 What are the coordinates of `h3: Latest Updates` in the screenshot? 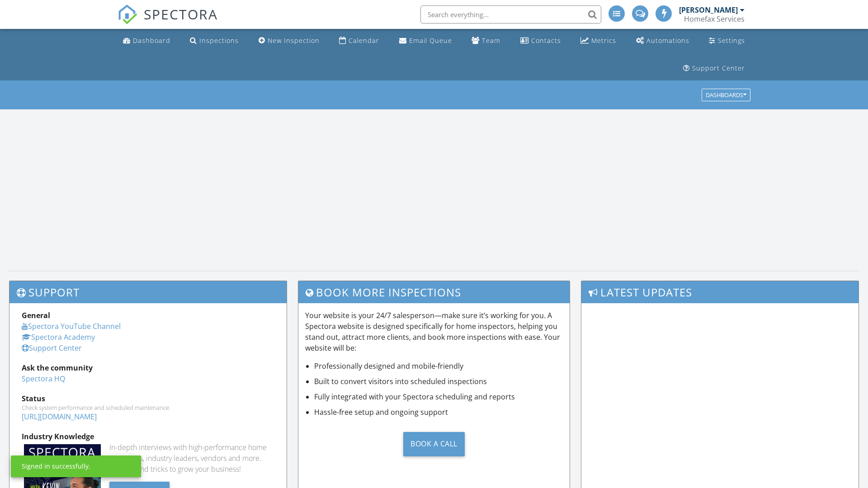 It's located at (720, 292).